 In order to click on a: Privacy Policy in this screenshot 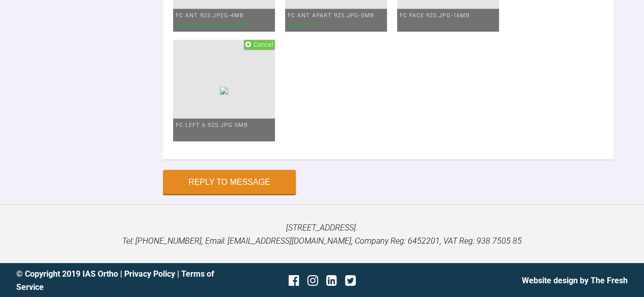, I will do `click(150, 274)`.